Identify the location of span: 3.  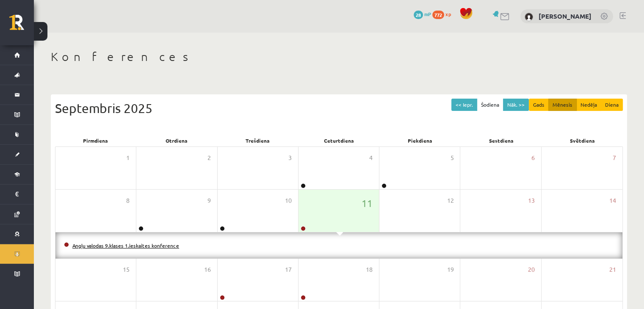
(290, 158).